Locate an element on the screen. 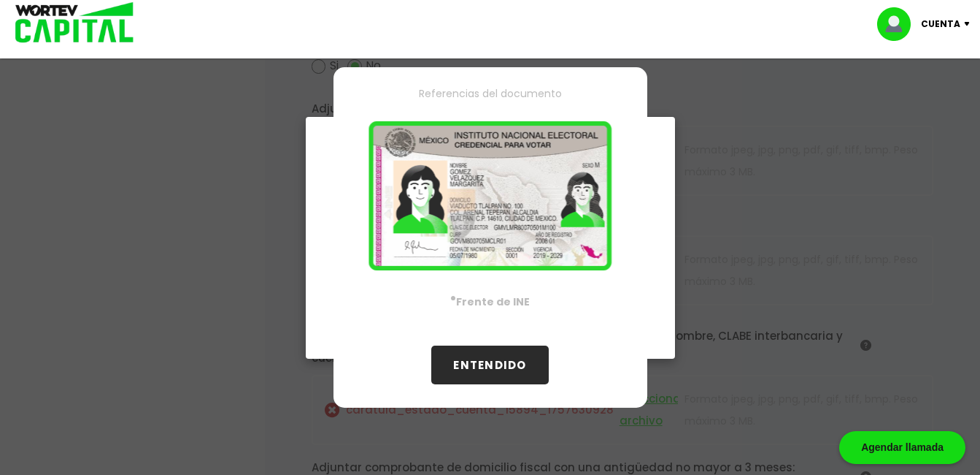 Image resolution: width=980 pixels, height=475 pixels. div: Agendar llamada is located at coordinates (902, 447).